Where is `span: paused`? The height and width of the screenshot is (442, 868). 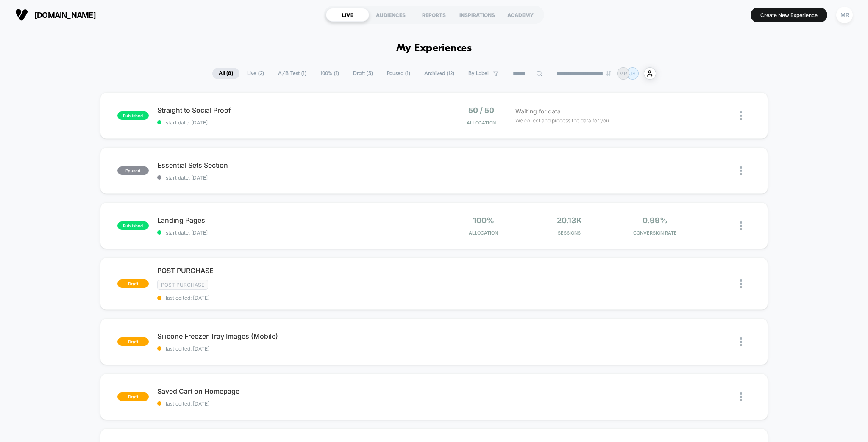
span: paused is located at coordinates (133, 171).